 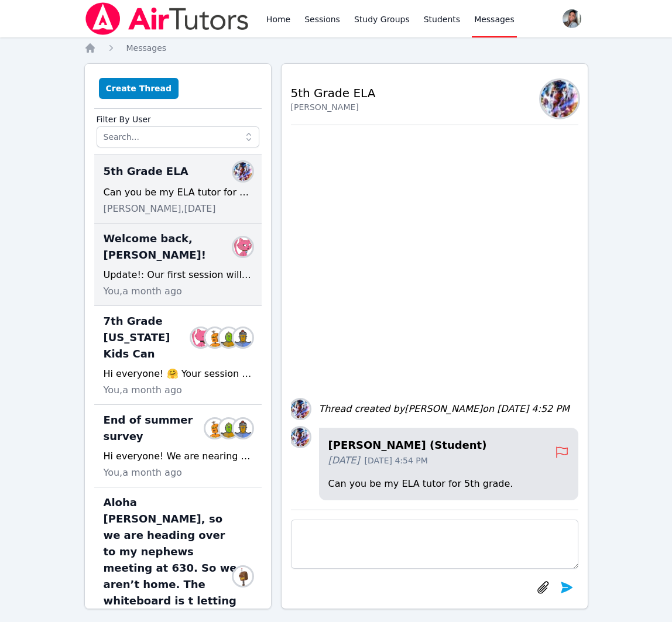 I want to click on div: End of summer surveyGabriel LopezReef DePeraltaZaley Rae ClarkHi everyone! We are nearing the end..., so click(x=178, y=446).